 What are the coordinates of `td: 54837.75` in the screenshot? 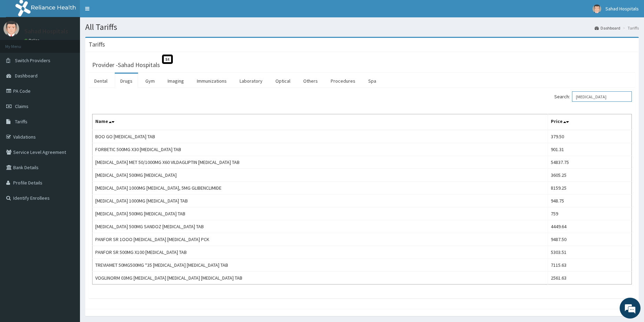 It's located at (589, 162).